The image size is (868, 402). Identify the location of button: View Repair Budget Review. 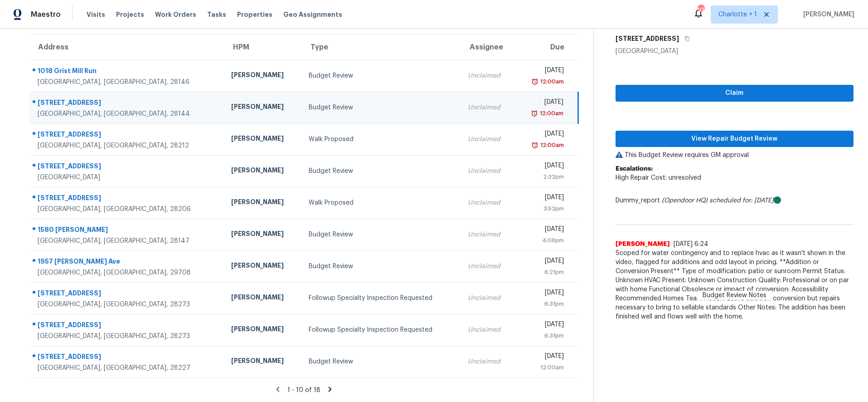
(735, 139).